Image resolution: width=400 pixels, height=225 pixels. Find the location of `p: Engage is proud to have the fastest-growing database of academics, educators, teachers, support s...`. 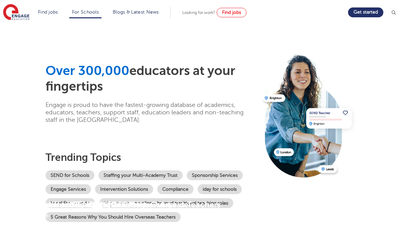

p: Engage is proud to have the fastest-growing database of academics, educators, teachers, support s... is located at coordinates (150, 112).